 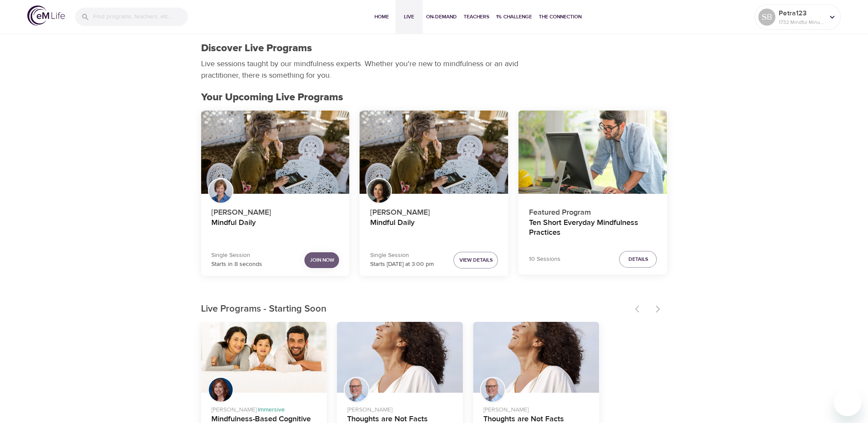 What do you see at coordinates (476, 260) in the screenshot?
I see `span: View Details` at bounding box center [476, 260].